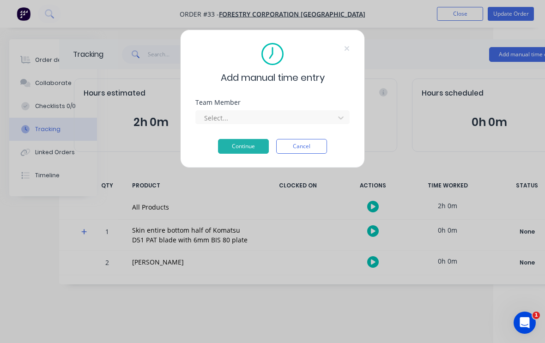 Image resolution: width=545 pixels, height=343 pixels. What do you see at coordinates (301, 146) in the screenshot?
I see `button: Cancel` at bounding box center [301, 146].